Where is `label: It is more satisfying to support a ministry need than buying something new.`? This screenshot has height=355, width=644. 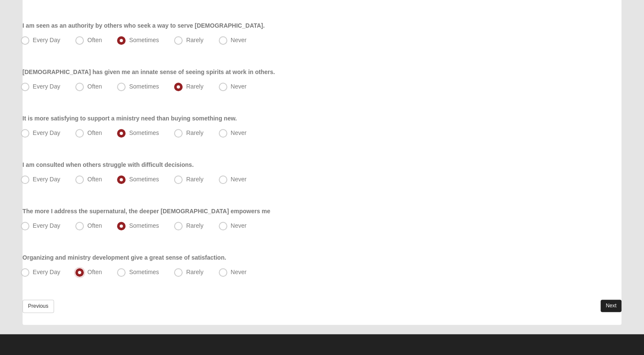
label: It is more satisfying to support a ministry need than buying something new. is located at coordinates (130, 119).